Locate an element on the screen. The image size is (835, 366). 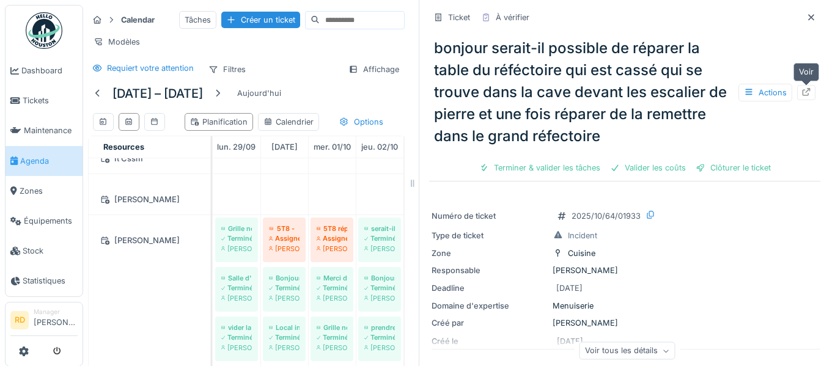
div: Terminer & valider les tâches is located at coordinates (539, 167).